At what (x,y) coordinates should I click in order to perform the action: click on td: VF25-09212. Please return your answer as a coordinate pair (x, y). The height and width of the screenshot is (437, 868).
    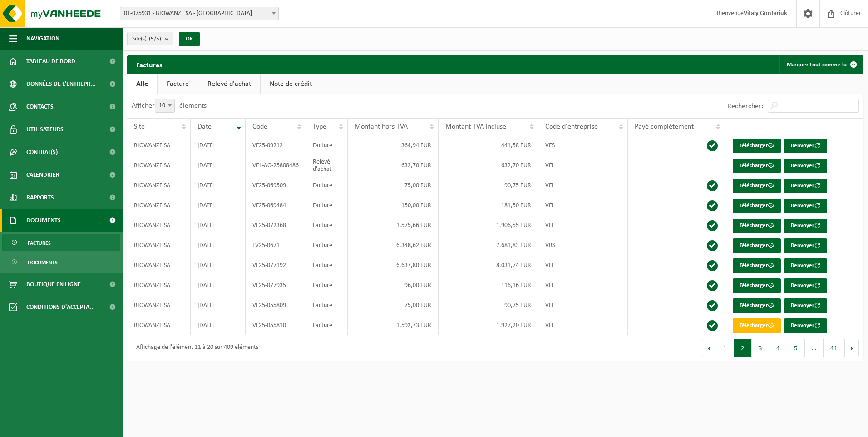
    Looking at the image, I should click on (276, 146).